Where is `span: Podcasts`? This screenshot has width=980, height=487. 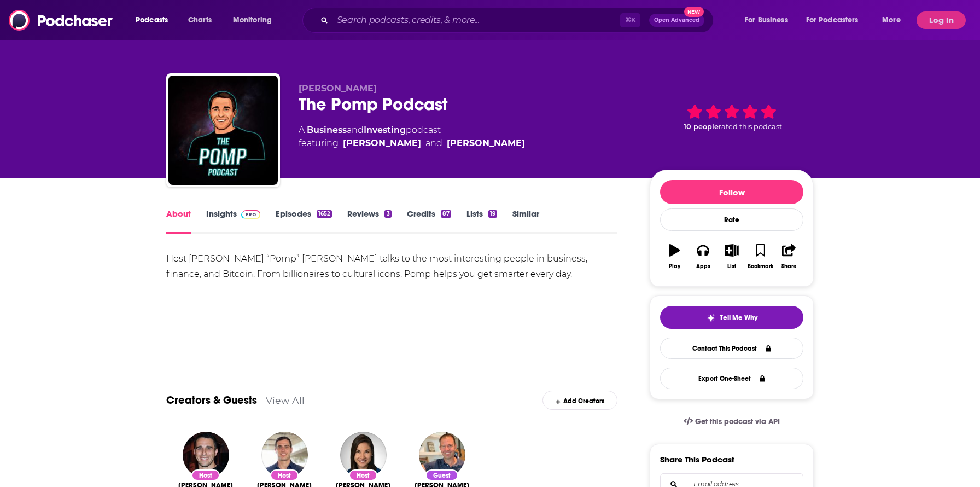
span: Podcasts is located at coordinates (151, 20).